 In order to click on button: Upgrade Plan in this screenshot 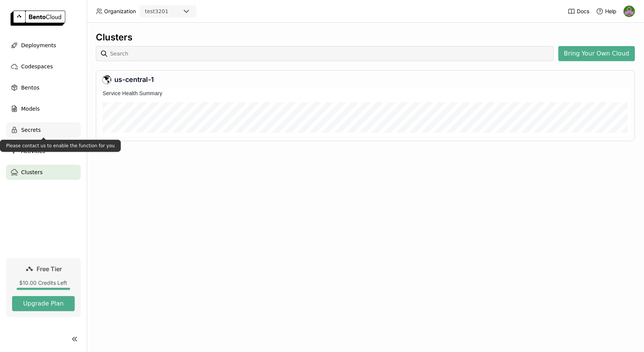, I will do `click(43, 303)`.